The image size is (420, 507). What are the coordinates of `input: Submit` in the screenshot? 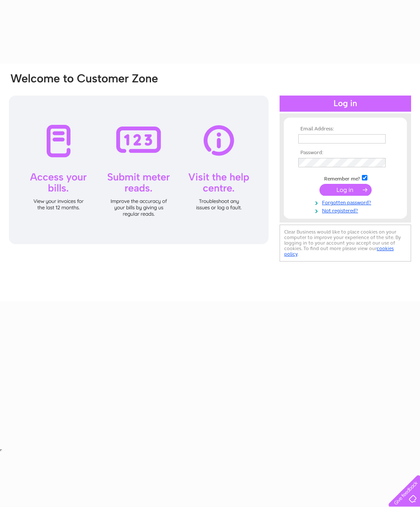 It's located at (345, 190).